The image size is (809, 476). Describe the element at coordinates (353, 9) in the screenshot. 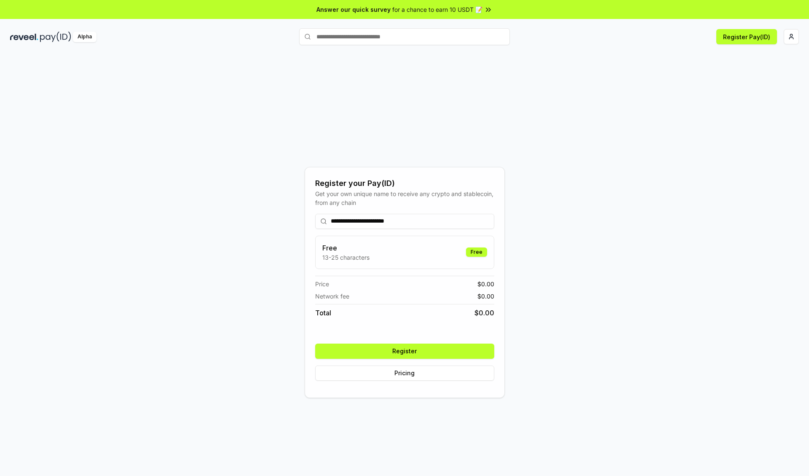

I see `span: Answer our quick survey` at that location.